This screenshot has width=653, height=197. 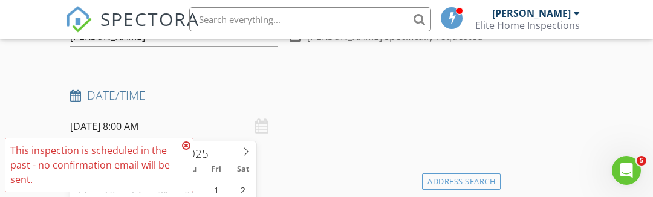 I want to click on a: SPECTORA, so click(x=132, y=29).